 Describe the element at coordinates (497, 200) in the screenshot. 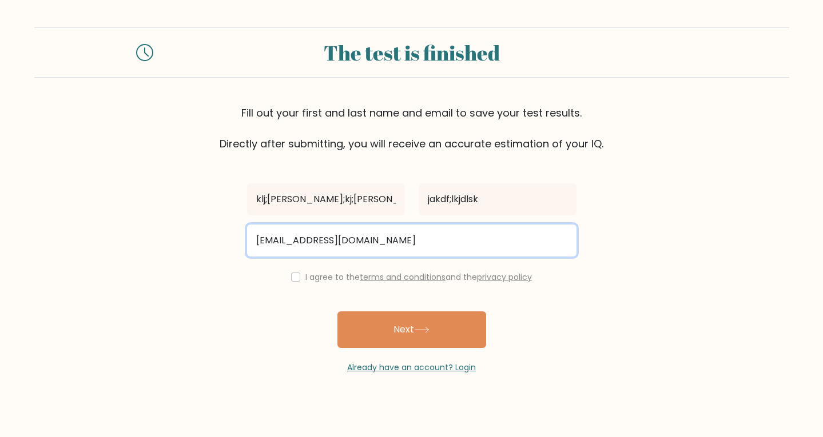

I see `input: Last name` at that location.